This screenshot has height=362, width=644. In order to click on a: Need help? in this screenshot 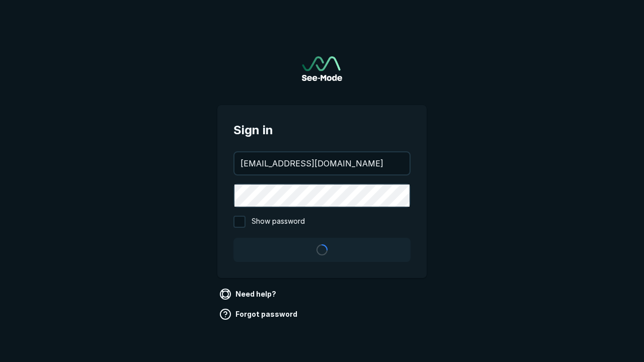, I will do `click(248, 294)`.